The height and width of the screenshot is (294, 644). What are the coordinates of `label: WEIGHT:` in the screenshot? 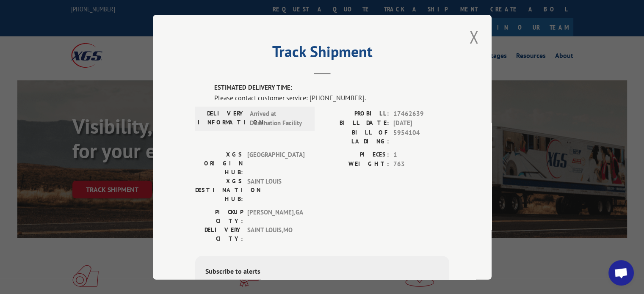 It's located at (355, 164).